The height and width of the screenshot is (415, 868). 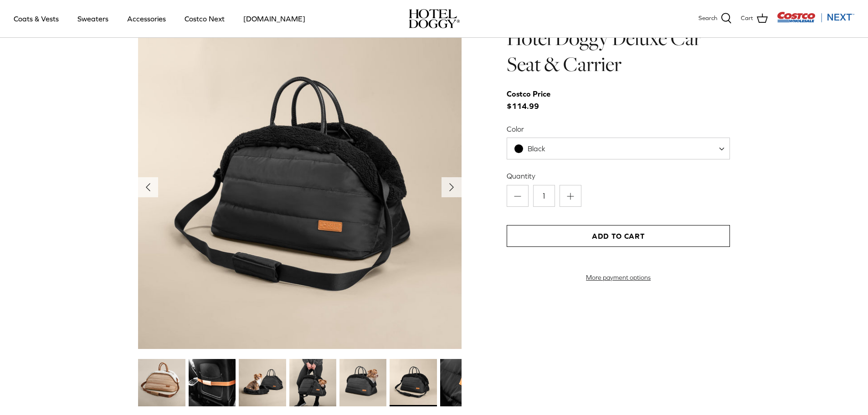 I want to click on a: Search, so click(x=714, y=19).